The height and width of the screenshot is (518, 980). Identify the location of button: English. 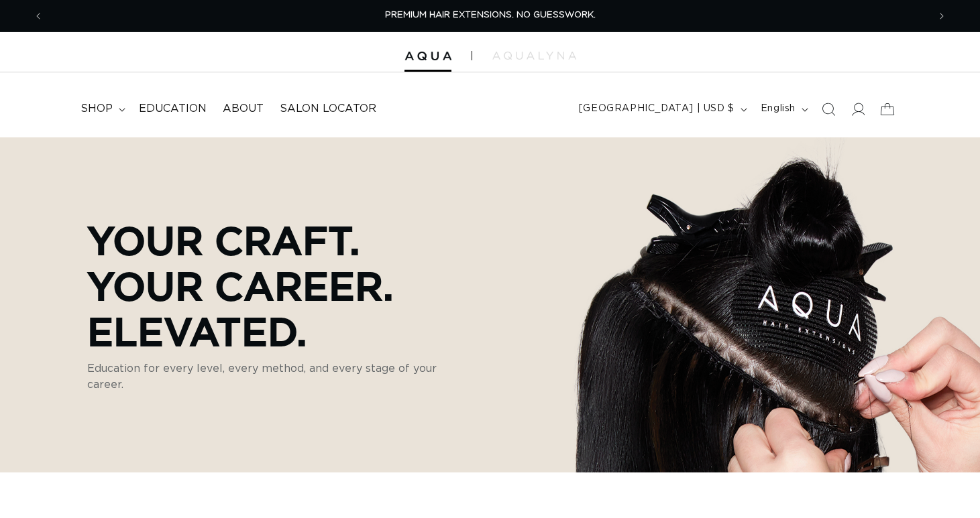
(783, 109).